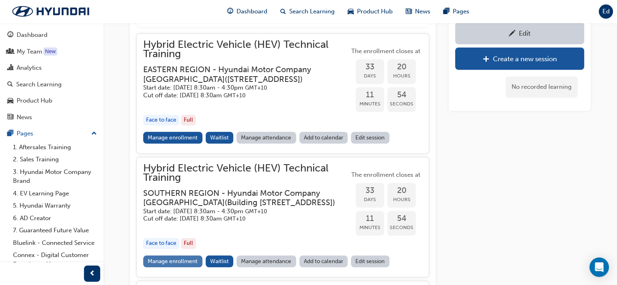 Image resolution: width=617 pixels, height=285 pixels. What do you see at coordinates (252, 11) in the screenshot?
I see `span: Dashboard` at bounding box center [252, 11].